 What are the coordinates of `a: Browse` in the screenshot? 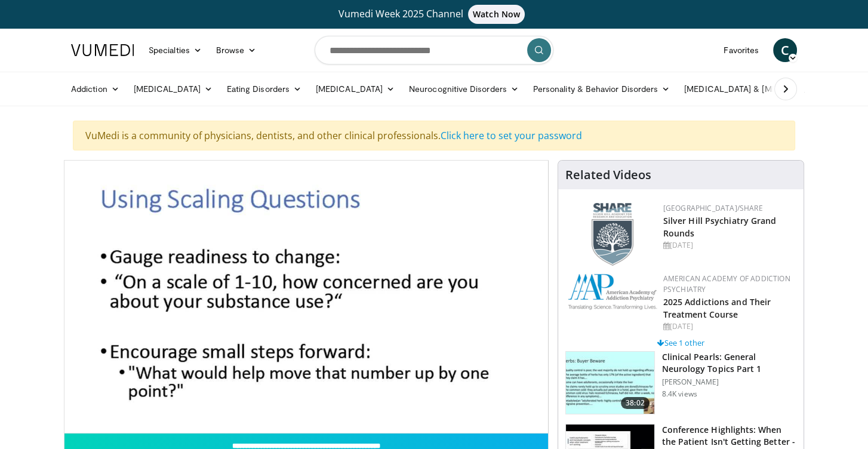 It's located at (237, 50).